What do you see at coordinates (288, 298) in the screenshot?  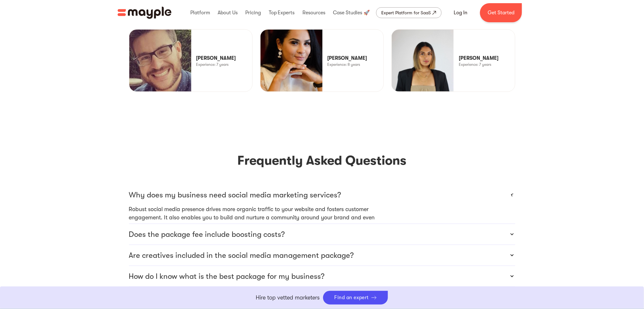 I see `p: Hire top vetted marketers` at bounding box center [288, 298].